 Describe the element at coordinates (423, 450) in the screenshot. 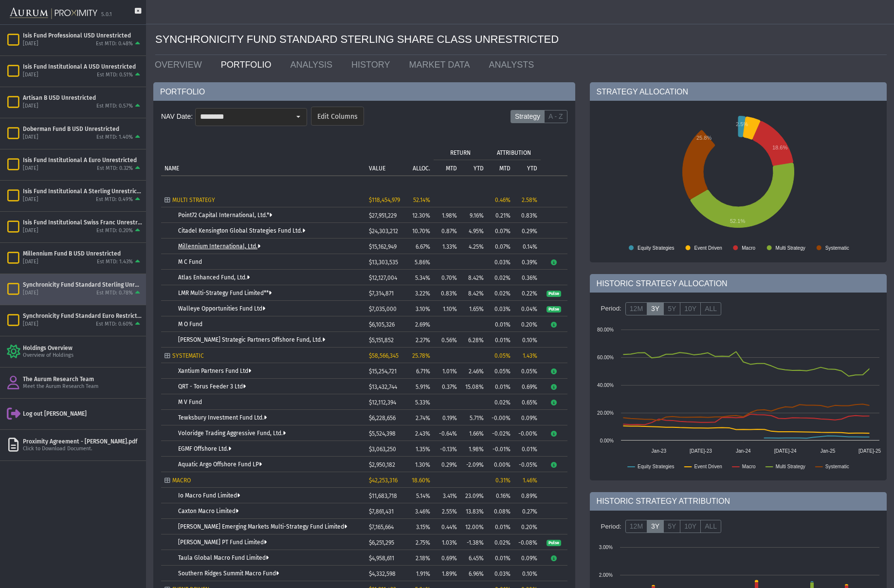

I see `span: 1.35%` at that location.